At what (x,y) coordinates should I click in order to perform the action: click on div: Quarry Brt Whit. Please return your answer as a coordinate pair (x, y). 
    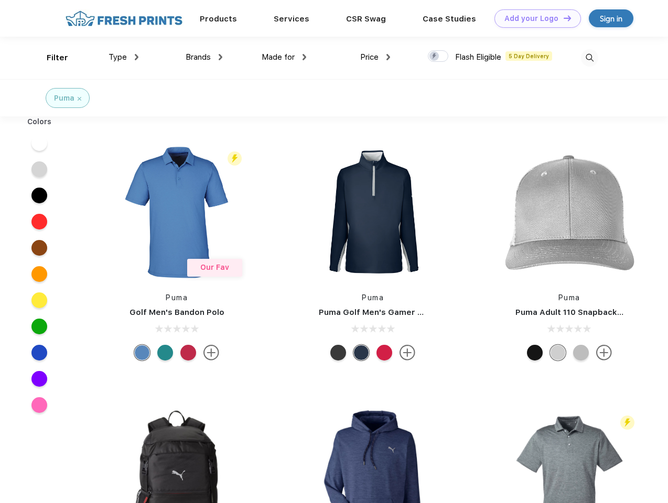
    Looking at the image, I should click on (558, 353).